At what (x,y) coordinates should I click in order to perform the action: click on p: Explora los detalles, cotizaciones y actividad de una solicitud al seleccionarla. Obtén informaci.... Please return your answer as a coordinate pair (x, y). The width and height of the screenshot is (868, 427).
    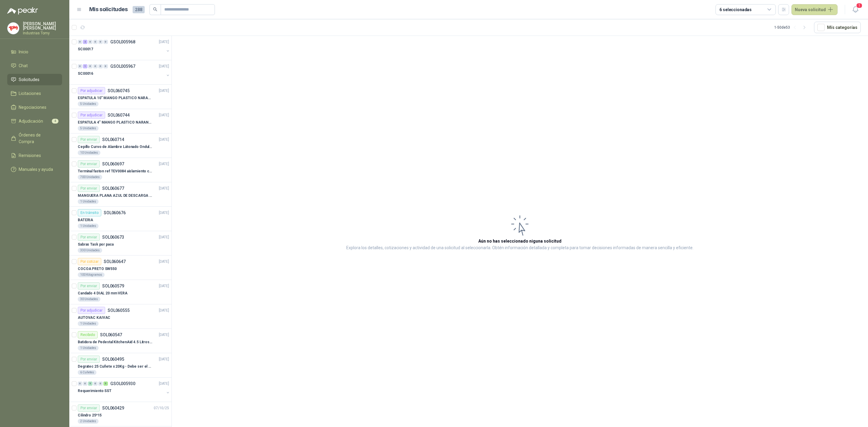
    Looking at the image, I should click on (519, 248).